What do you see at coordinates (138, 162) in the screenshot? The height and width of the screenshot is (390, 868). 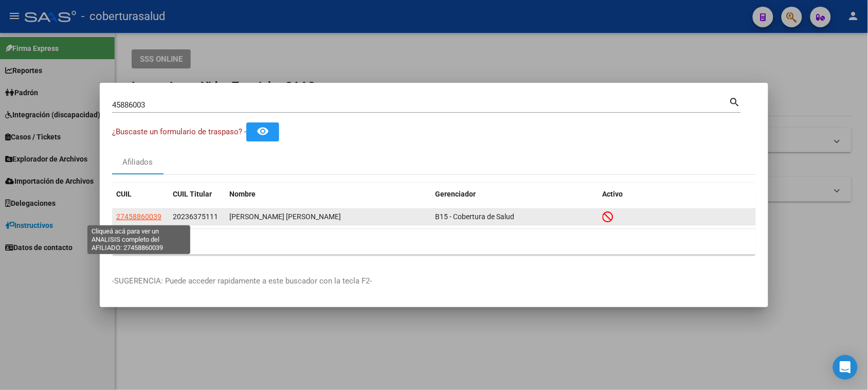 I see `div: Afiliados` at bounding box center [138, 162].